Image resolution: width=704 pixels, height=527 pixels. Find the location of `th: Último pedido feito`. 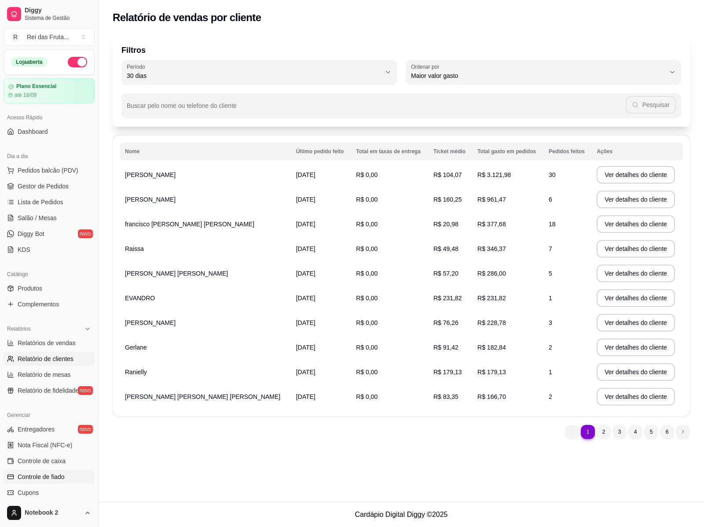

th: Último pedido feito is located at coordinates (321, 151).